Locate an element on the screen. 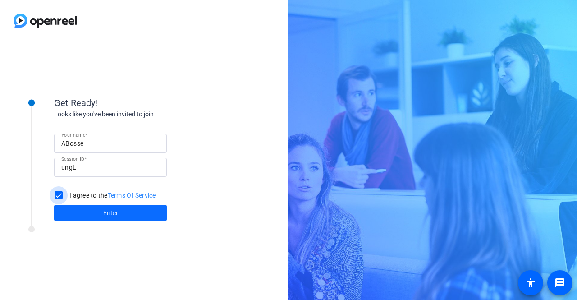 The image size is (577, 300). mat-label: Session ID is located at coordinates (73, 159).